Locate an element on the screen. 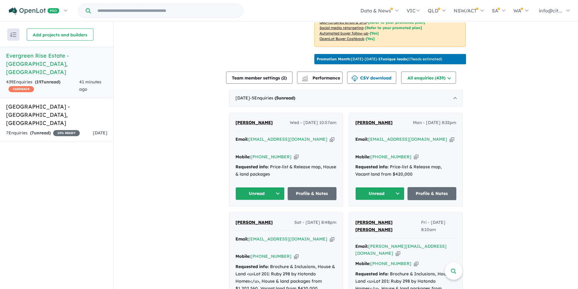  u: Social media retargeting is located at coordinates (342, 28).